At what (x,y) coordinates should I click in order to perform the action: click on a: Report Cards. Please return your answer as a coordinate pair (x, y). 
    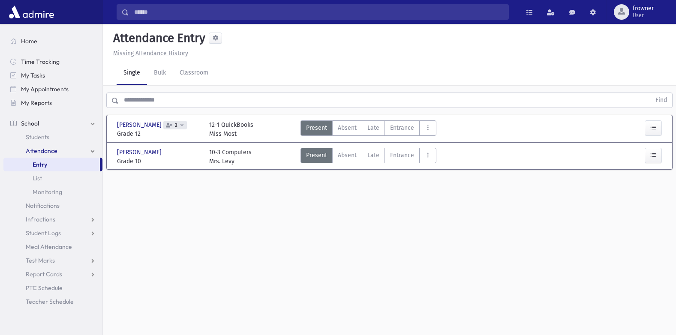
    Looking at the image, I should click on (53, 274).